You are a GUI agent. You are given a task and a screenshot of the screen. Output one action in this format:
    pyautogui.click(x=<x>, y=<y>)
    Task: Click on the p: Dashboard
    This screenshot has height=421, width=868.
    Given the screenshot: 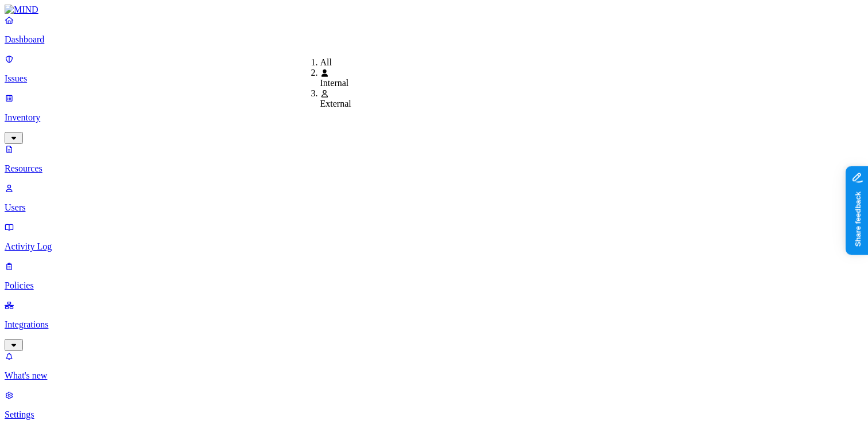 What is the action you would take?
    pyautogui.click(x=434, y=39)
    